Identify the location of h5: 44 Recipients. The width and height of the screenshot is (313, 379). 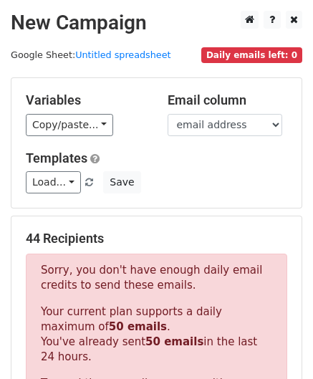
(156, 239).